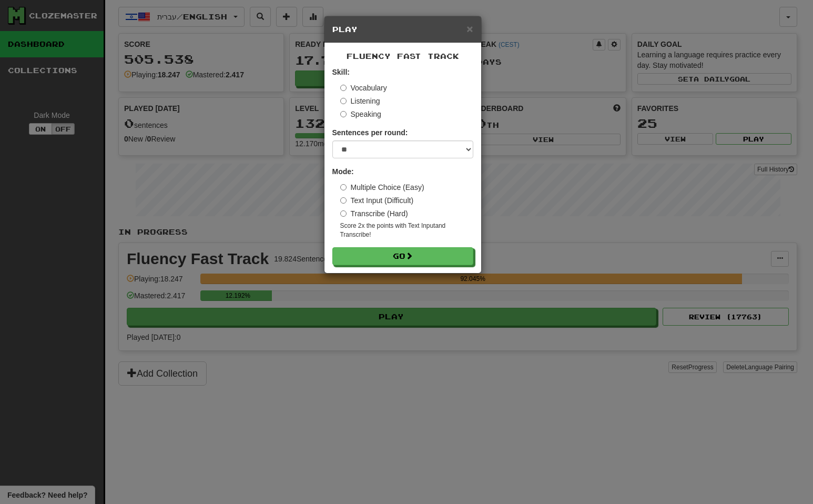 This screenshot has height=504, width=813. I want to click on label: Vocabulary, so click(364, 88).